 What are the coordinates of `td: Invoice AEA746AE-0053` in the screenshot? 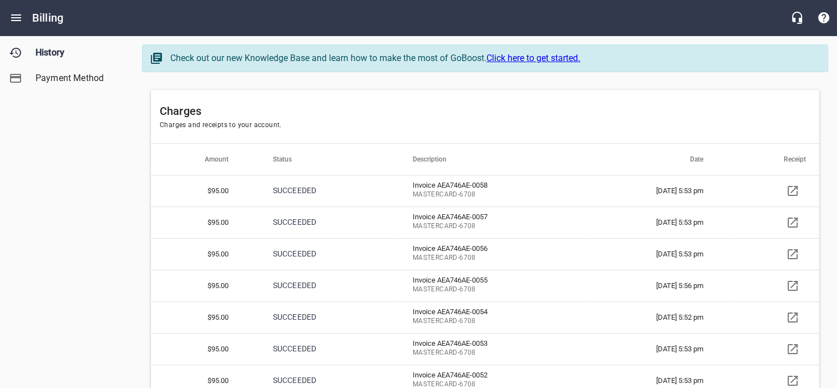 It's located at (494, 348).